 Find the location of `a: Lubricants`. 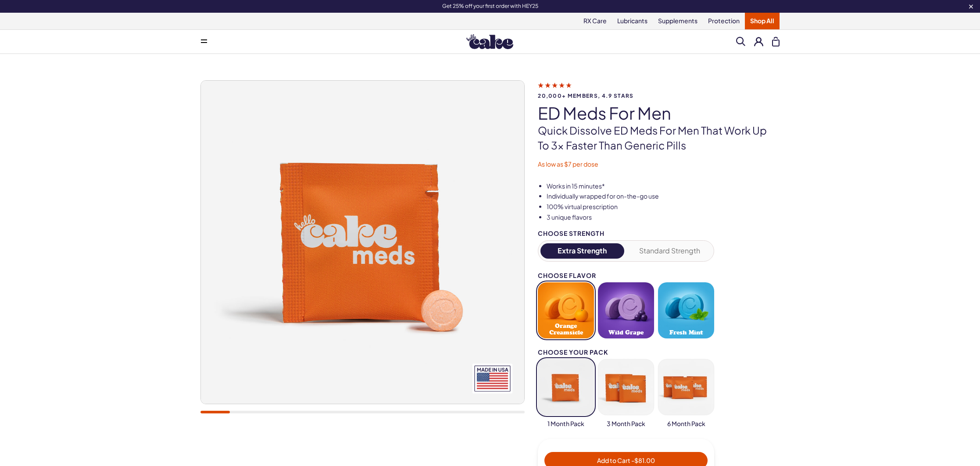

a: Lubricants is located at coordinates (633, 21).